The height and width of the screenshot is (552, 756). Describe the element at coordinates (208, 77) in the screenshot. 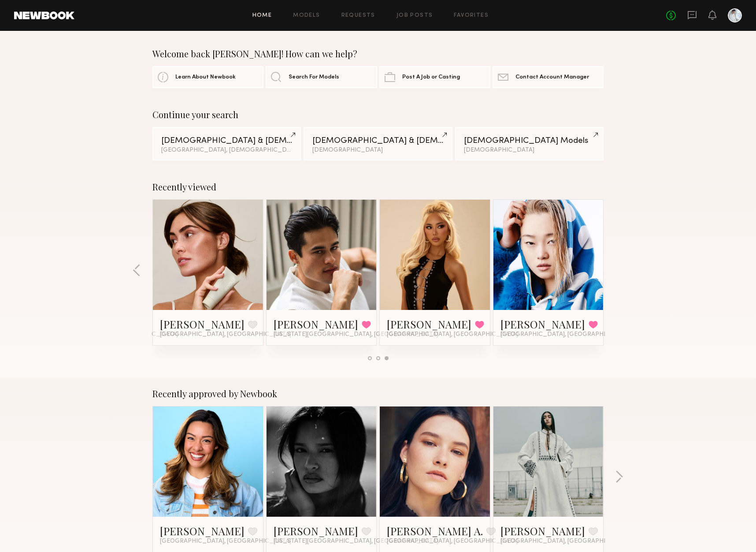

I see `a: Learn About Newbook` at that location.